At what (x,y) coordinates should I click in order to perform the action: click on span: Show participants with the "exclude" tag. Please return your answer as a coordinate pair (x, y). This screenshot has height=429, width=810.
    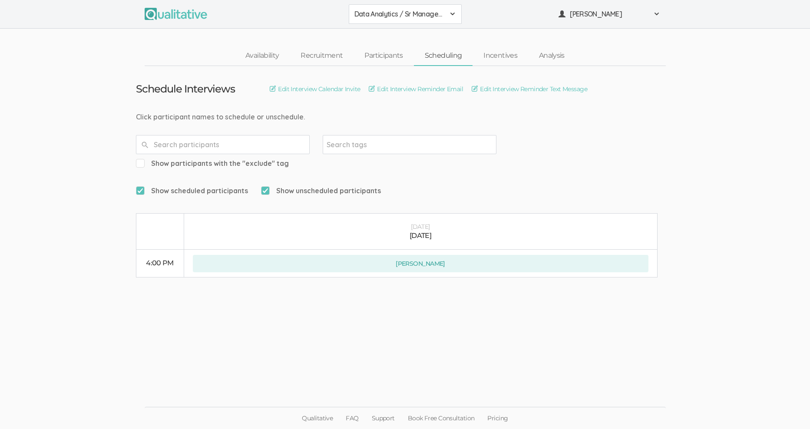
    Looking at the image, I should click on (212, 163).